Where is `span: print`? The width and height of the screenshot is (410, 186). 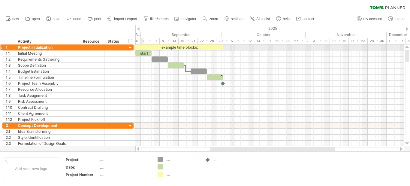 span: print is located at coordinates (98, 19).